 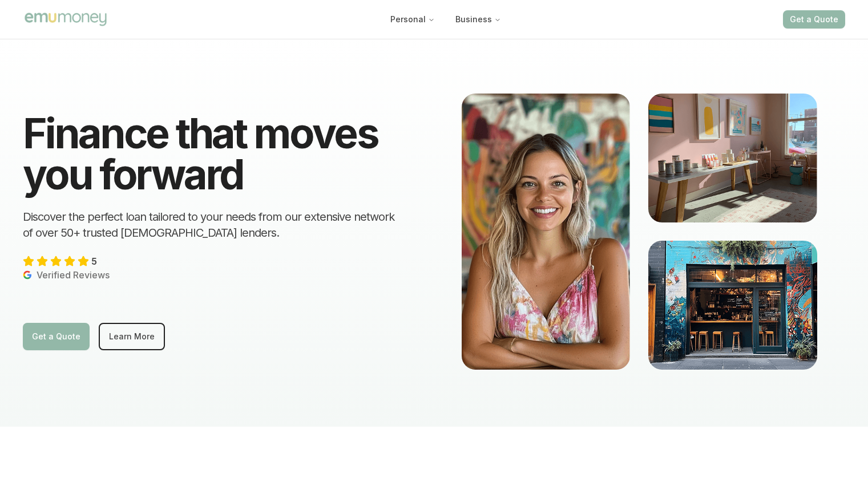 What do you see at coordinates (733, 158) in the screenshot?
I see `img: Boutique home wares store` at bounding box center [733, 158].